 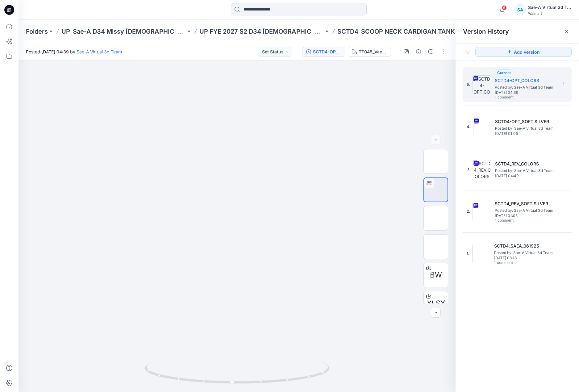 What do you see at coordinates (436, 303) in the screenshot?
I see `span: XLSX` at bounding box center [436, 303].